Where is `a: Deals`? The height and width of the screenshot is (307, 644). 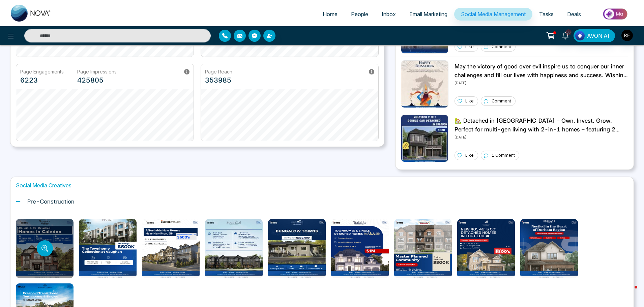
a: Deals is located at coordinates (574, 14).